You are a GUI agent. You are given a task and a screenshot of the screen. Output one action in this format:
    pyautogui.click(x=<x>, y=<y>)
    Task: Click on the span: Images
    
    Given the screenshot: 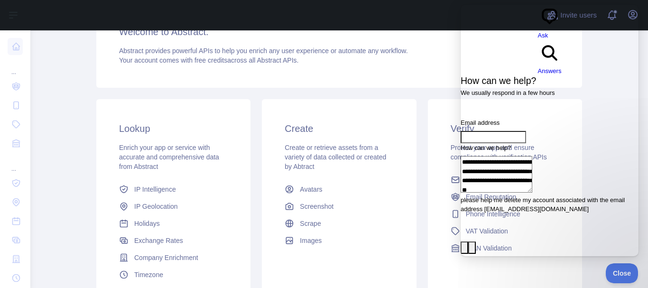 What is the action you would take?
    pyautogui.click(x=311, y=241)
    